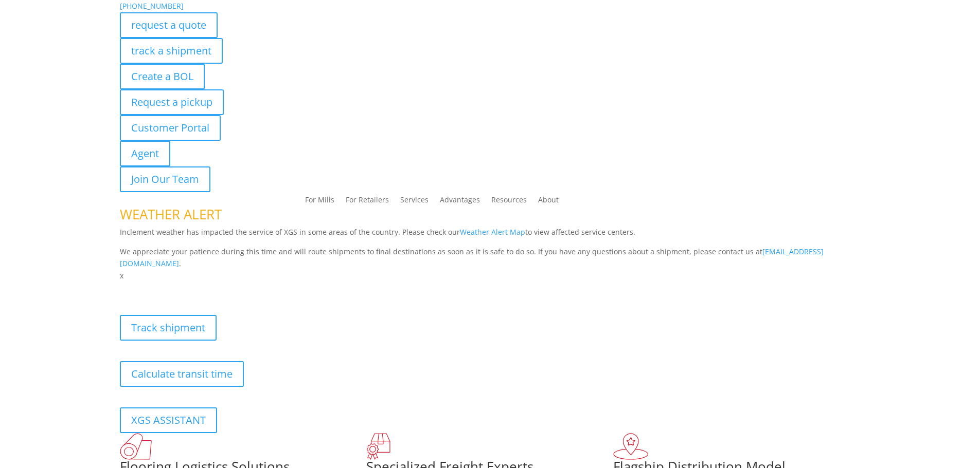  What do you see at coordinates (378, 446) in the screenshot?
I see `img: xgs-icon-focused-on-flooring-red` at bounding box center [378, 446].